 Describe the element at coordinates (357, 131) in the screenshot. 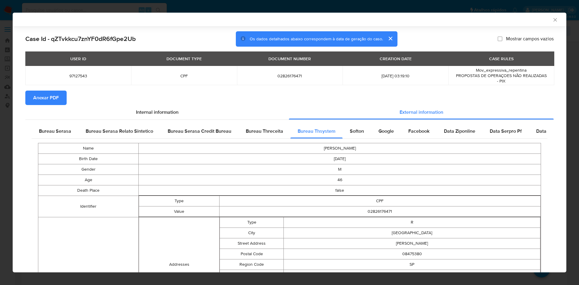

I see `span: Softon` at that location.